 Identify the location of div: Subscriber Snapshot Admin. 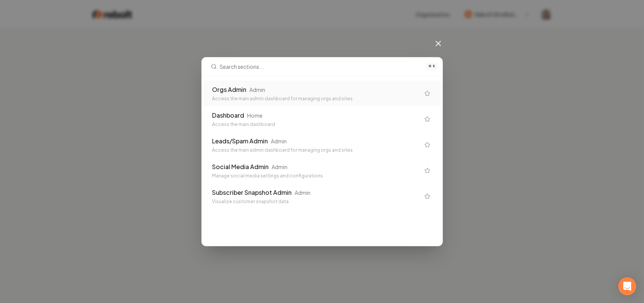
(253, 193).